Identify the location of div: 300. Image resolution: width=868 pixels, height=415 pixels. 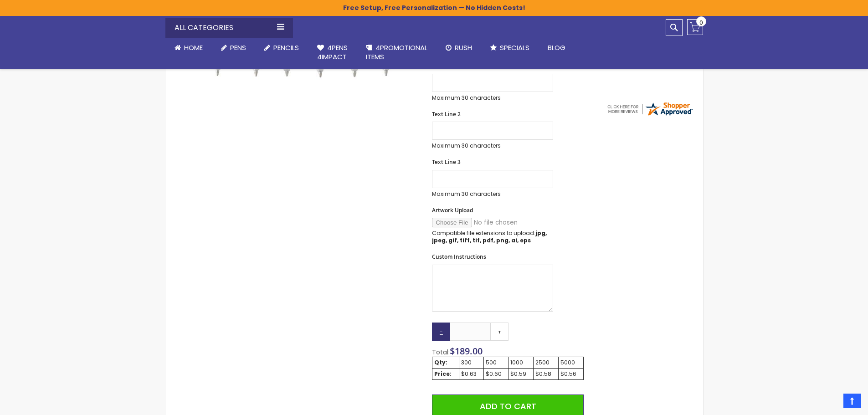
(471, 362).